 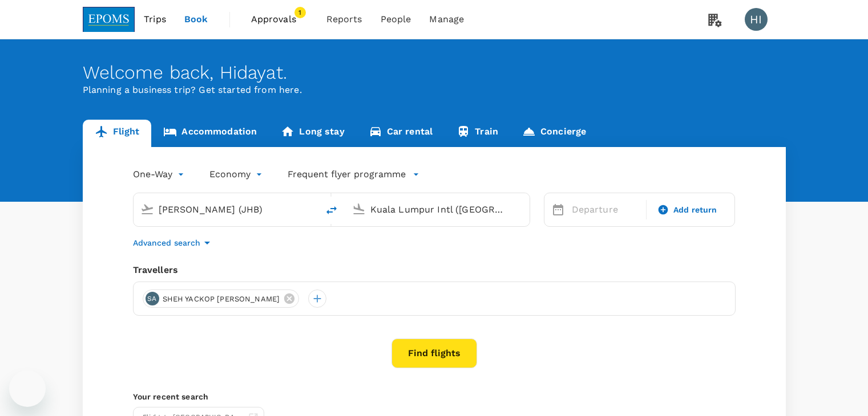 What do you see at coordinates (344, 20) in the screenshot?
I see `span: Reports` at bounding box center [344, 20].